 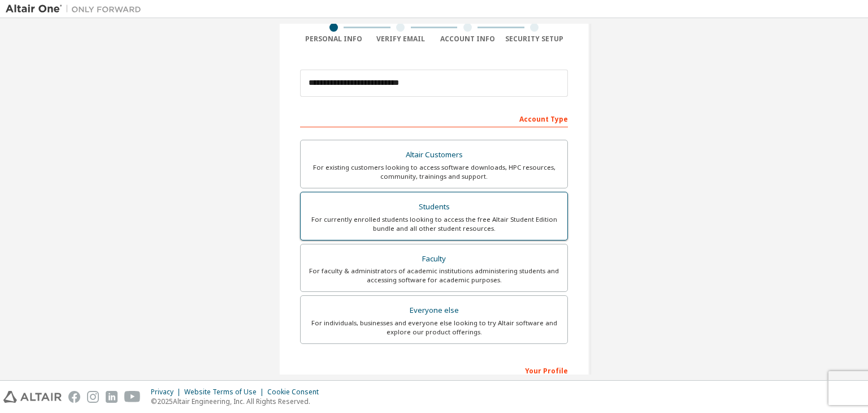 What do you see at coordinates (334, 39) in the screenshot?
I see `div: Personal Info` at bounding box center [334, 39].